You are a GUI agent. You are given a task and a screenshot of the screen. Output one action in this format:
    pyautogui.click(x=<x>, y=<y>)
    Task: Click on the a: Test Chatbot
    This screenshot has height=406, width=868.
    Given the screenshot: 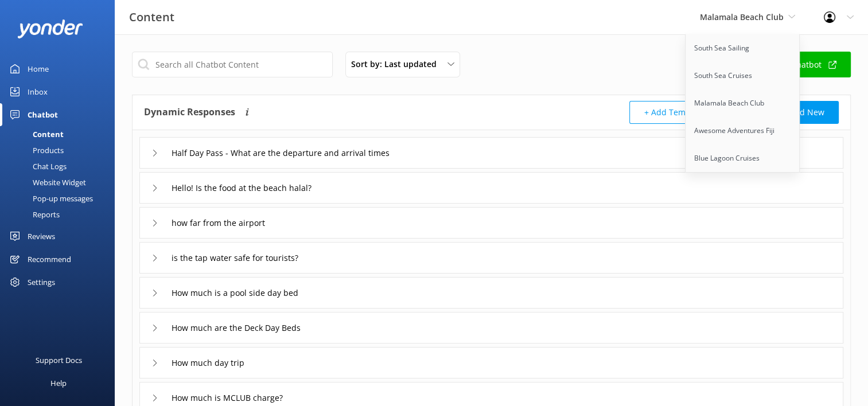 What is the action you would take?
    pyautogui.click(x=805, y=64)
    